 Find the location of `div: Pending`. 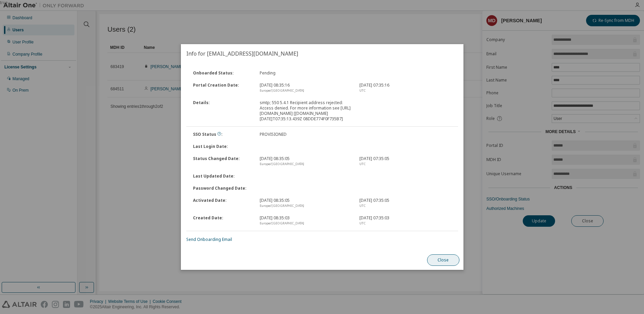

div: Pending is located at coordinates (305, 73).